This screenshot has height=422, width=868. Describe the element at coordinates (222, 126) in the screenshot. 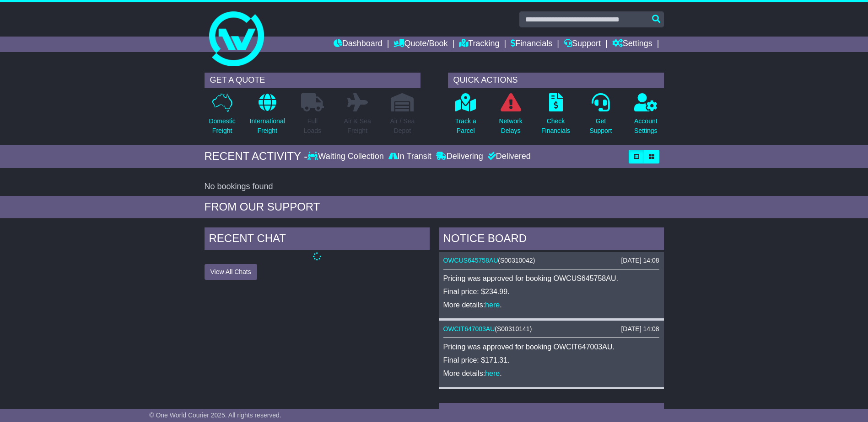

I see `p: Domestic Freight` at that location.